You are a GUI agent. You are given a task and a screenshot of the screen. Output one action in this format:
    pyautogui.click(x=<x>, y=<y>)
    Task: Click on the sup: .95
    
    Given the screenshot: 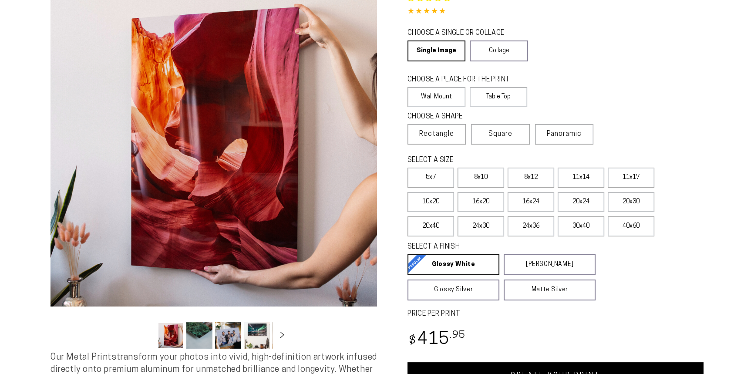 What is the action you would take?
    pyautogui.click(x=458, y=335)
    